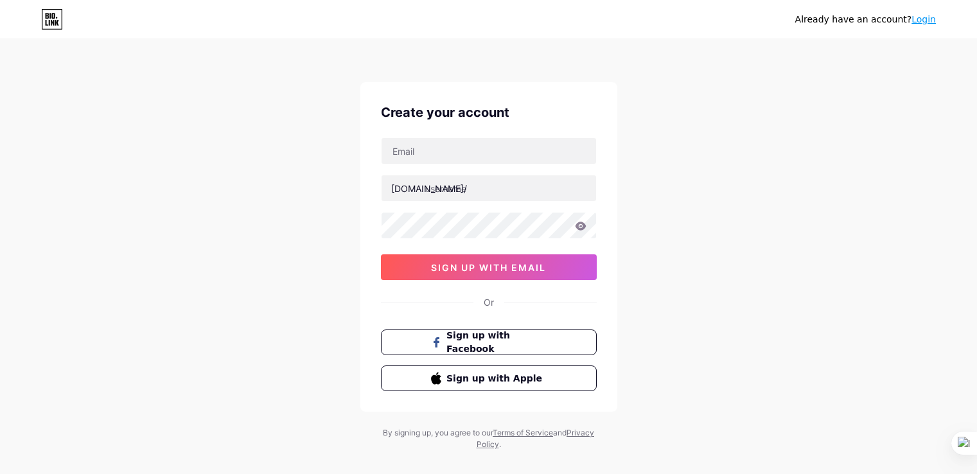 The height and width of the screenshot is (474, 977). Describe the element at coordinates (489, 439) in the screenshot. I see `div: By signing up, you agree to our and .` at that location.